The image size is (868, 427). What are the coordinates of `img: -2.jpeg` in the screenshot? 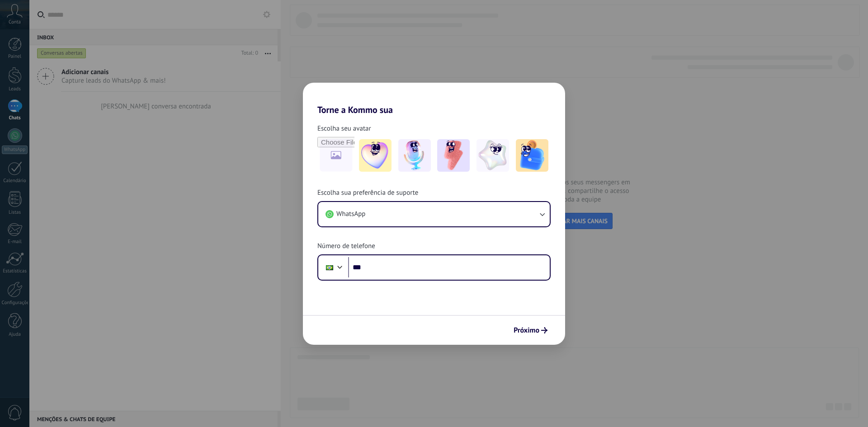 It's located at (415, 155).